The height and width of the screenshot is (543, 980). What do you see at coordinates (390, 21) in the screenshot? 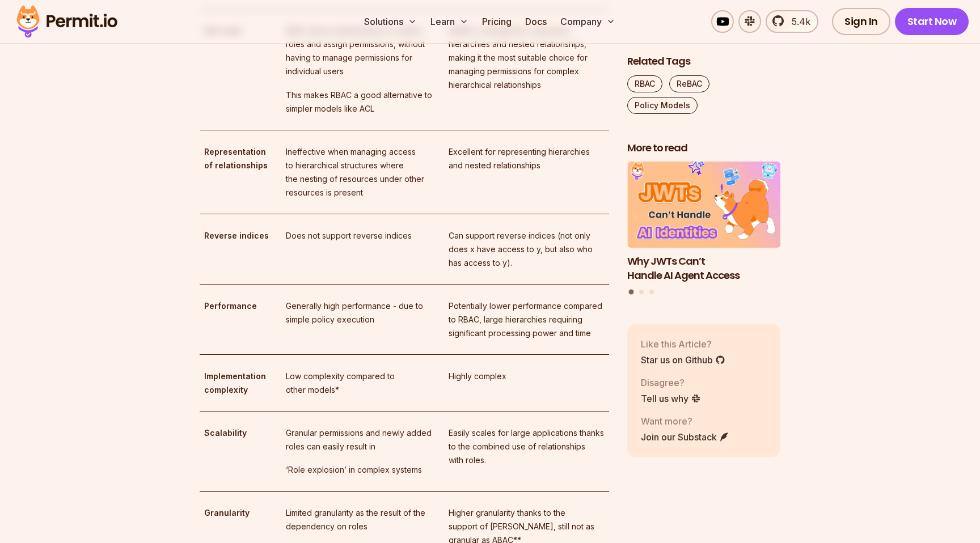
I see `button: Solutions` at bounding box center [390, 21].